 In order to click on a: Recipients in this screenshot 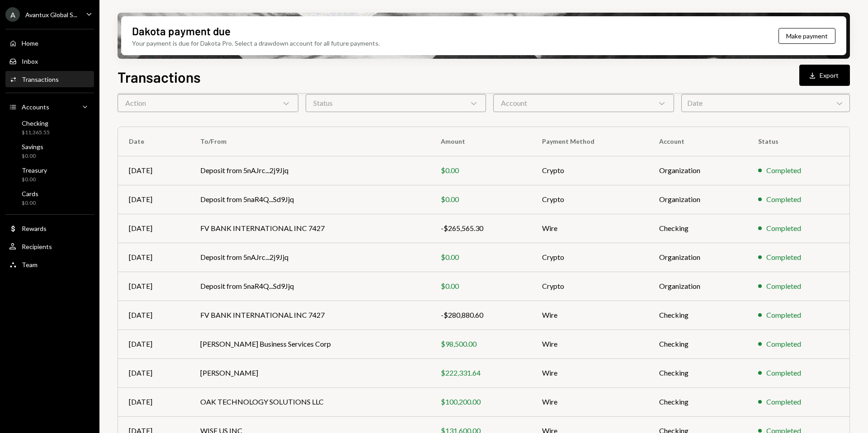, I will do `click(50, 247)`.